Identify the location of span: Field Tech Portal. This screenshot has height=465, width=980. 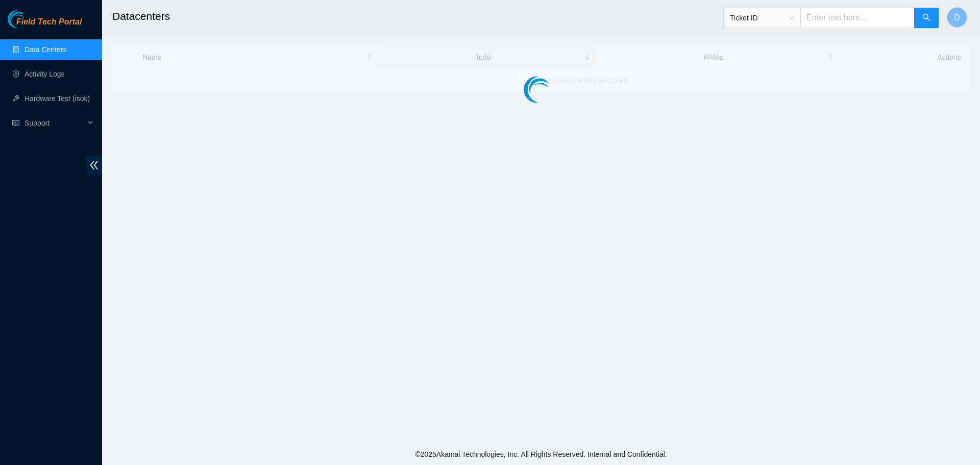
(49, 22).